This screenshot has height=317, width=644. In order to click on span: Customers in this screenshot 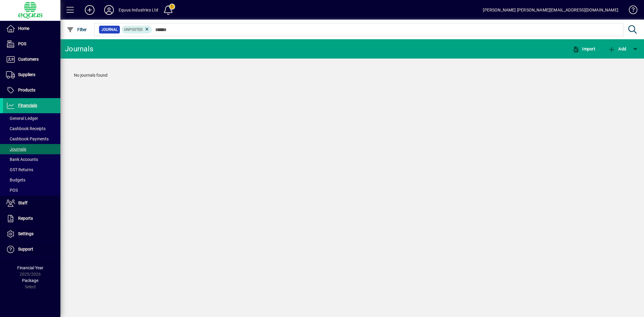, I will do `click(28, 59)`.